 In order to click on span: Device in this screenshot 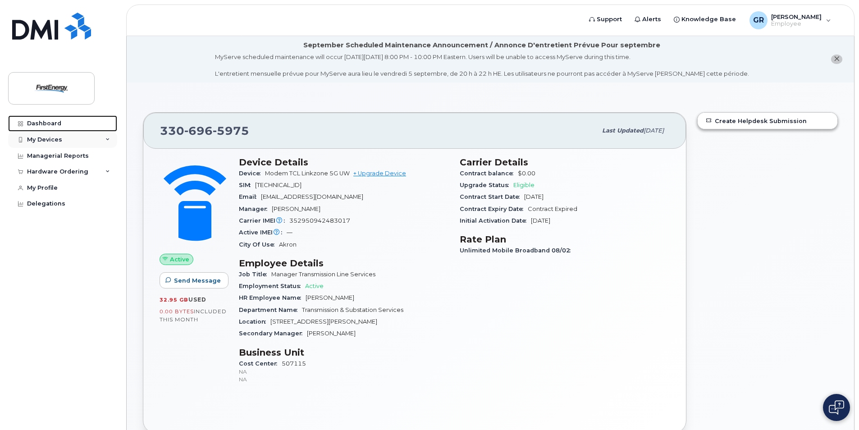, I will do `click(252, 173)`.